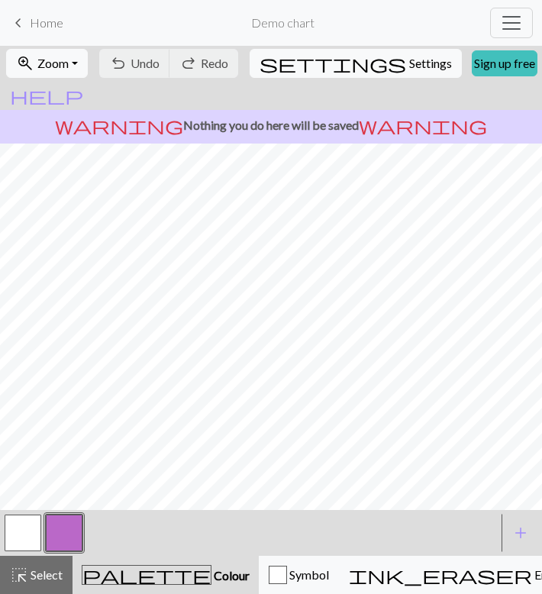  What do you see at coordinates (47, 95) in the screenshot?
I see `span: help` at bounding box center [47, 95].